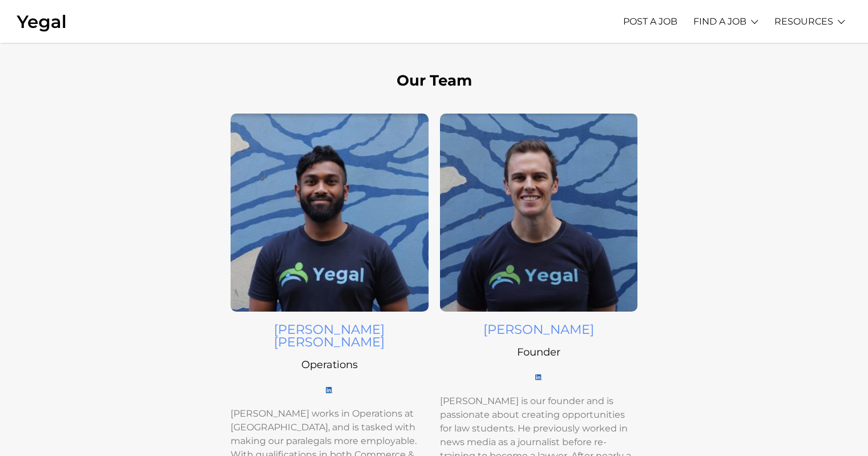 This screenshot has width=868, height=456. Describe the element at coordinates (329, 213) in the screenshot. I see `img: Swaroop profile` at that location.